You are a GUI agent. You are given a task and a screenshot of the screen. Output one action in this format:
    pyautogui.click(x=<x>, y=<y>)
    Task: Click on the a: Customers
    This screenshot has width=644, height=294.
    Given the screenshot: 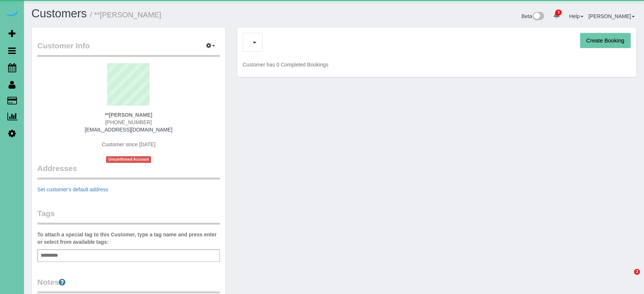 What is the action you would take?
    pyautogui.click(x=59, y=13)
    